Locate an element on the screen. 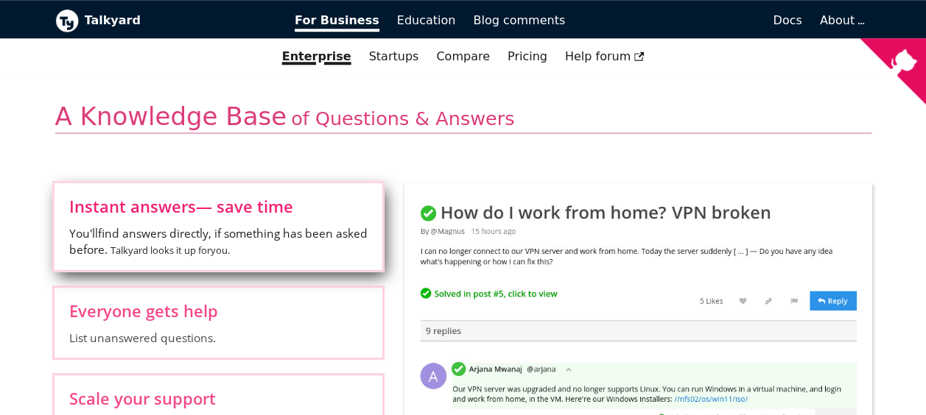 This screenshot has width=926, height=415. b: Talkyard is located at coordinates (180, 21).